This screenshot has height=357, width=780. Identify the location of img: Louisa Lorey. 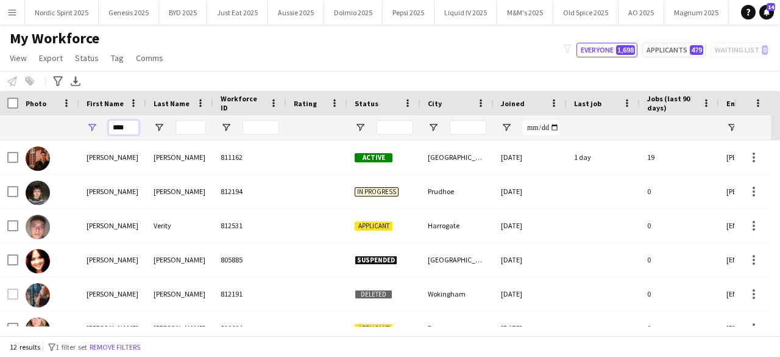
(38, 261).